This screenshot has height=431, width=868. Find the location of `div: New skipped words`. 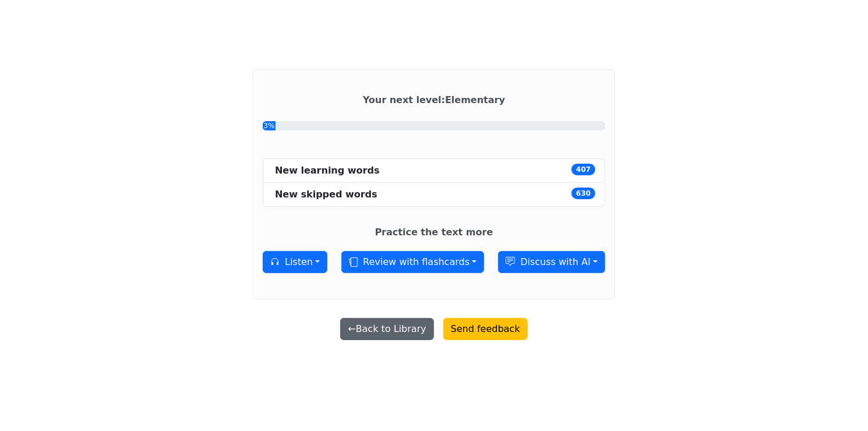

div: New skipped words is located at coordinates (326, 195).